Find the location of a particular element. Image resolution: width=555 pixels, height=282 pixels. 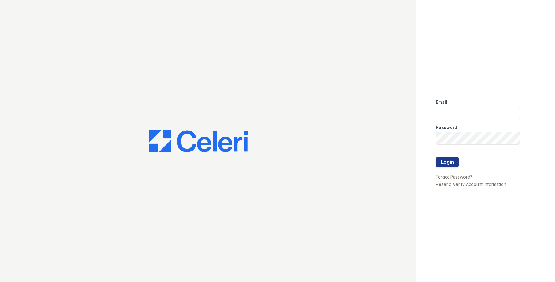

button: Login is located at coordinates (447, 162).